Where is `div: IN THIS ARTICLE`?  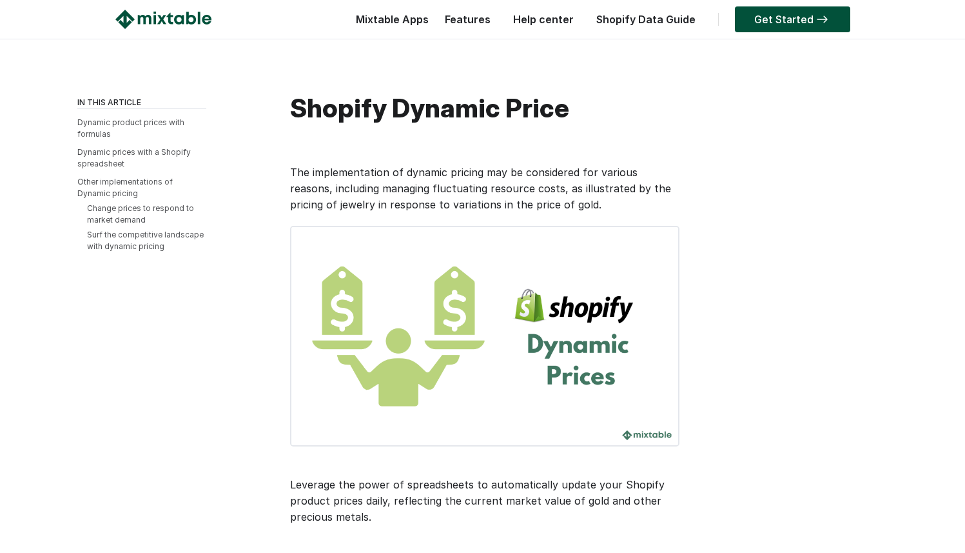 div: IN THIS ARTICLE is located at coordinates (142, 103).